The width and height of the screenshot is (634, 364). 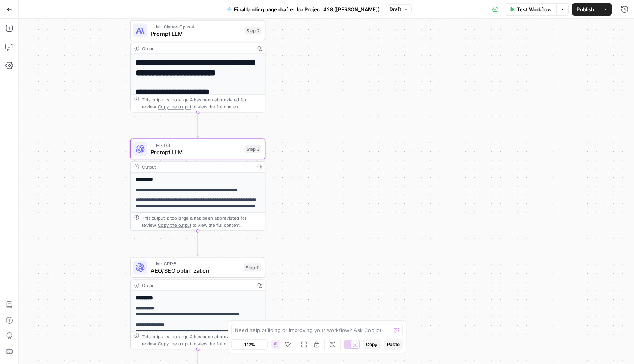 What do you see at coordinates (371, 344) in the screenshot?
I see `button: Copy` at bounding box center [371, 344].